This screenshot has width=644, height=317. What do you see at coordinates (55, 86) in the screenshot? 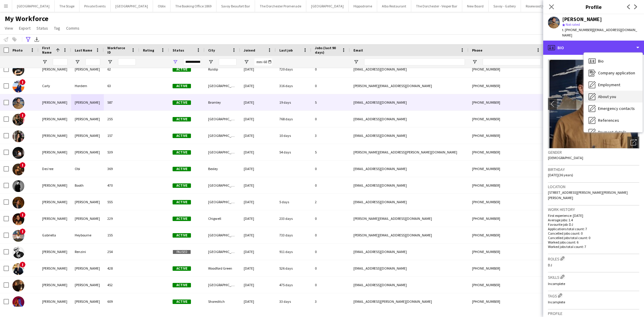
I see `div: Carly` at bounding box center [55, 86].